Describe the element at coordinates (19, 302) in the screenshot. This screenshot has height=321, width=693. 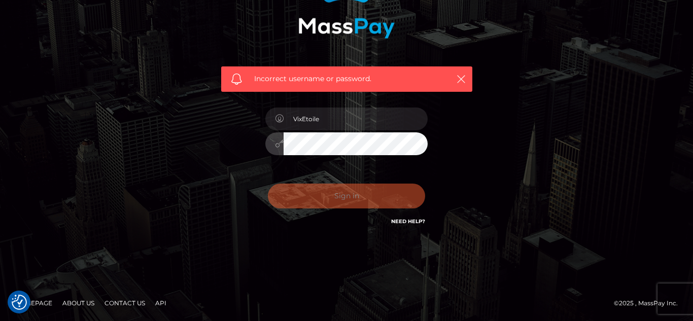
I see `button: Consent Preferences` at that location.